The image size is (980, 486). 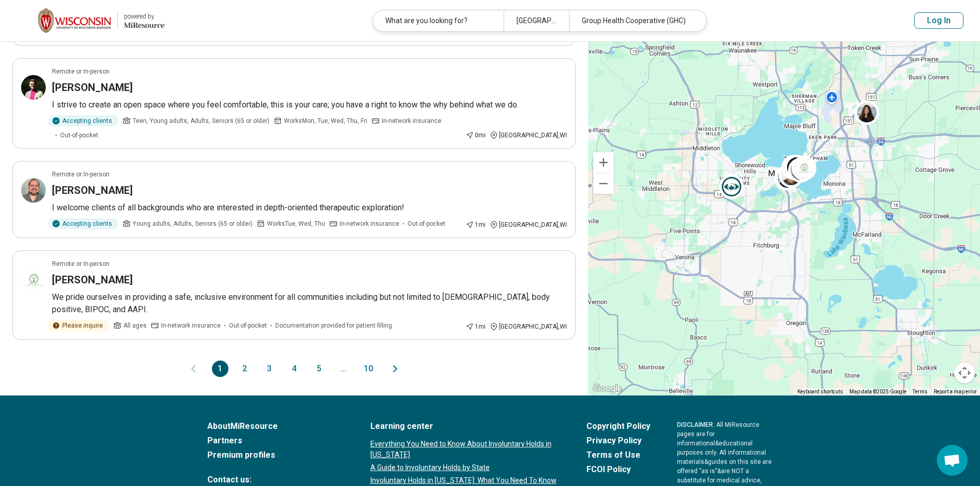 What do you see at coordinates (793, 167) in the screenshot?
I see `div: 3` at bounding box center [793, 167].